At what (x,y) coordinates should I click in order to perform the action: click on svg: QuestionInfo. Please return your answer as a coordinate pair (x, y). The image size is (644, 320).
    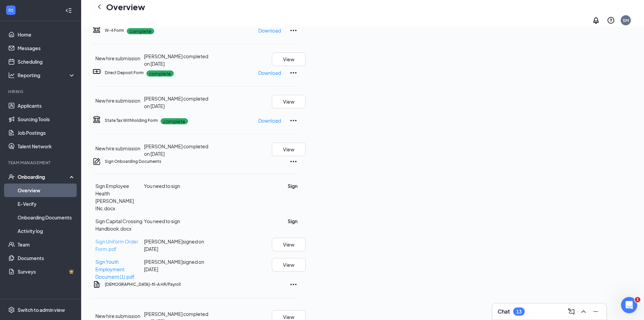
    Looking at the image, I should click on (610, 21).